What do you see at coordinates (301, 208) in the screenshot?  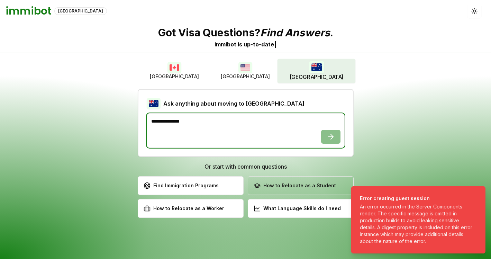 I see `button: What Language Skills do I need` at bounding box center [301, 208].